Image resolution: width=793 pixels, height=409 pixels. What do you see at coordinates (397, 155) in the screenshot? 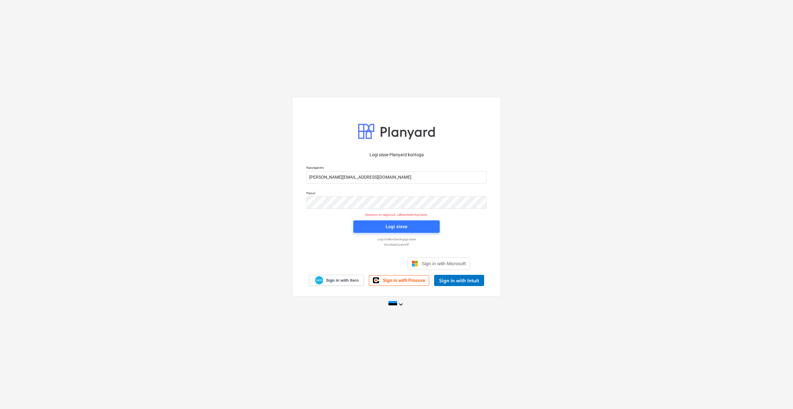
I see `p: Logi sisse Planyard kontoga` at bounding box center [397, 155].